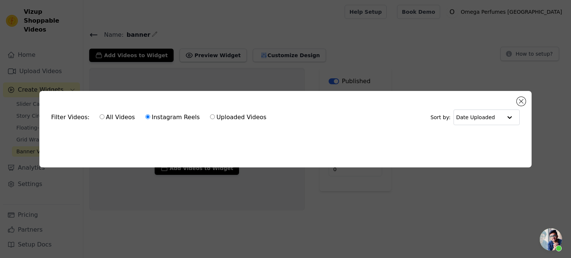 The image size is (571, 258). What do you see at coordinates (521, 101) in the screenshot?
I see `button: Close modal` at bounding box center [521, 101].